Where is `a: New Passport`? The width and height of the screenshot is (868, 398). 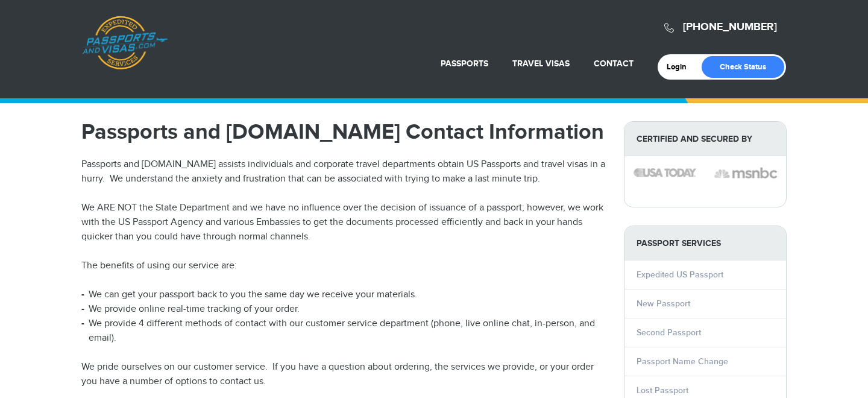
a: New Passport is located at coordinates (663, 303).